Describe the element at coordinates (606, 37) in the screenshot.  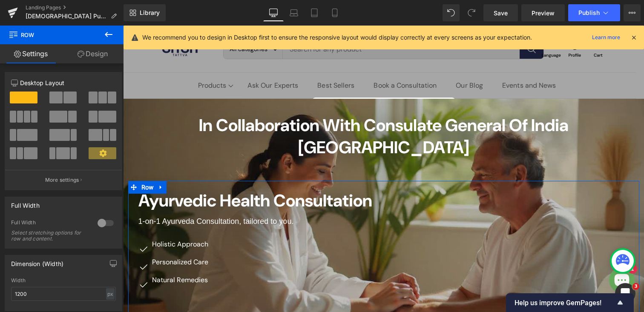
I see `a: Learn more` at that location.